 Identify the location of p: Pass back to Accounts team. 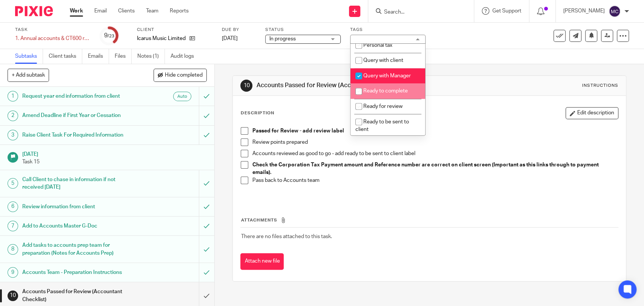
(434, 180).